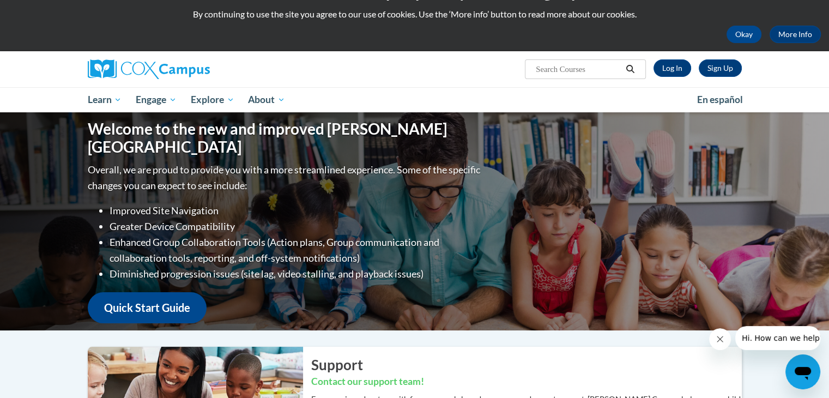 The width and height of the screenshot is (829, 398). I want to click on p: Overall, we are proud to provide you with a more streamlined experience. Some of the specific cha..., so click(285, 178).